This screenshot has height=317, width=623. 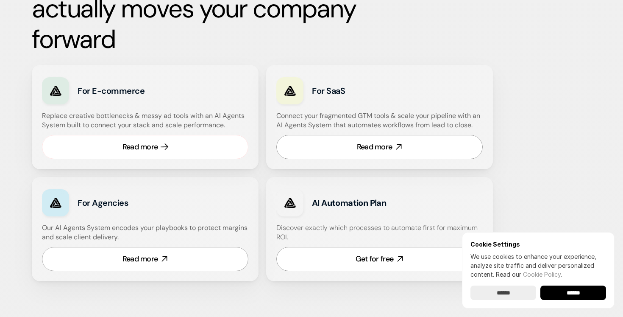 What do you see at coordinates (542, 274) in the screenshot?
I see `a: Cookie Policy` at bounding box center [542, 274].